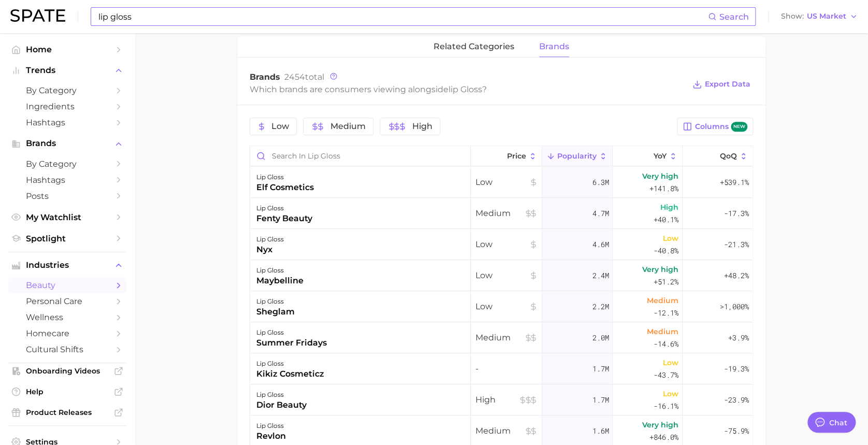 Image resolution: width=868 pixels, height=445 pixels. What do you see at coordinates (600, 338) in the screenshot?
I see `span: 2.0m` at bounding box center [600, 338].